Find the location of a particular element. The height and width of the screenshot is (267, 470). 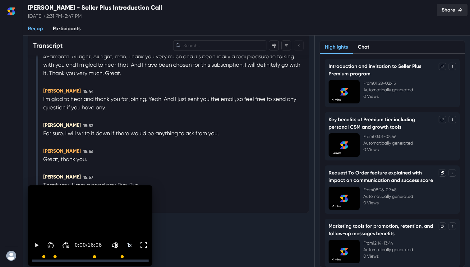

p: From 12:14 - 13:44 is located at coordinates (410, 243).